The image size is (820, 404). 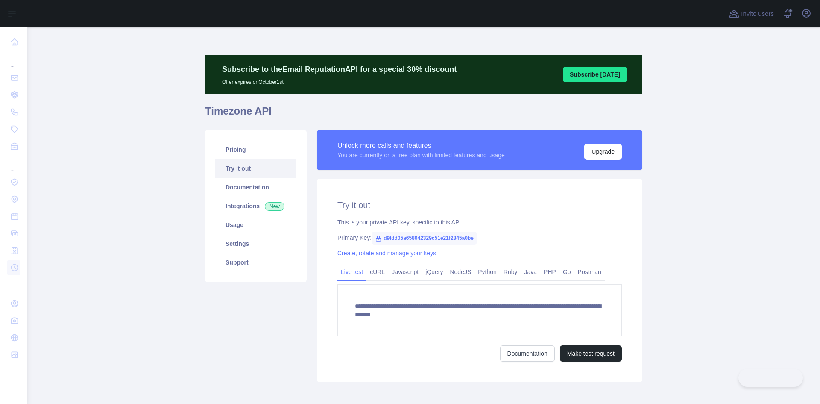 I want to click on button: Make test request, so click(x=591, y=353).